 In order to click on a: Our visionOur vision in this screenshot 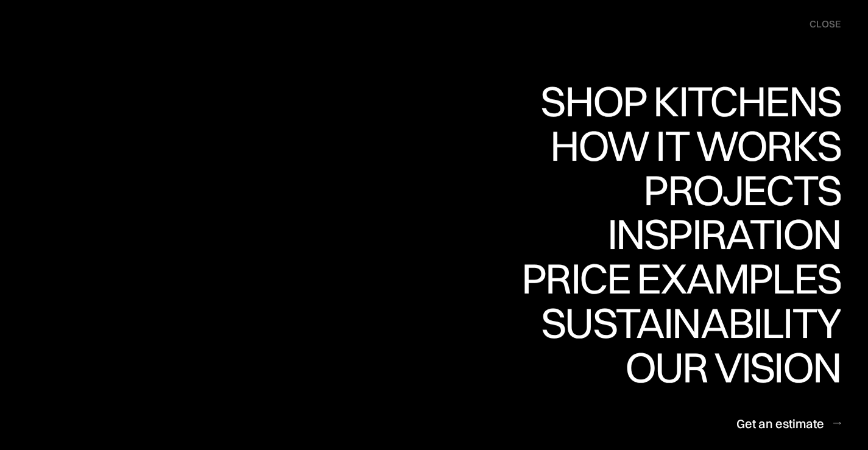, I will do `click(727, 368)`.